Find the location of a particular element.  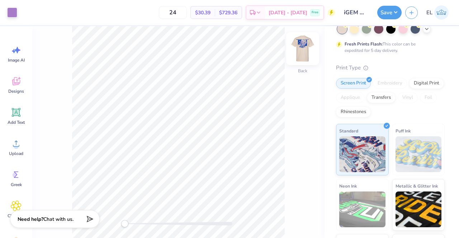

a: EL is located at coordinates (437, 13).